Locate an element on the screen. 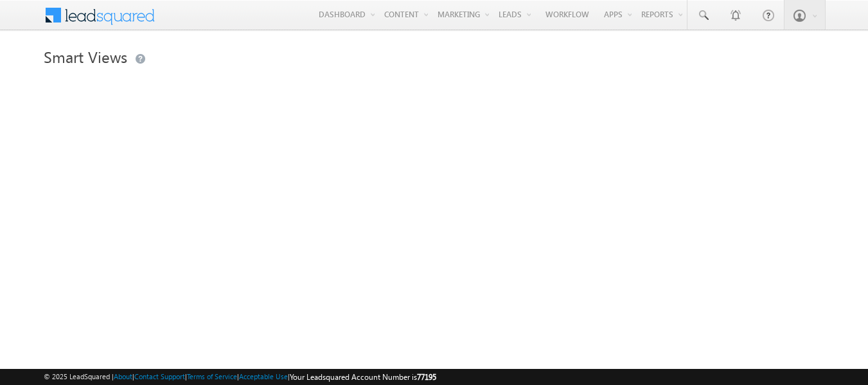  span: 77195 is located at coordinates (426, 376).